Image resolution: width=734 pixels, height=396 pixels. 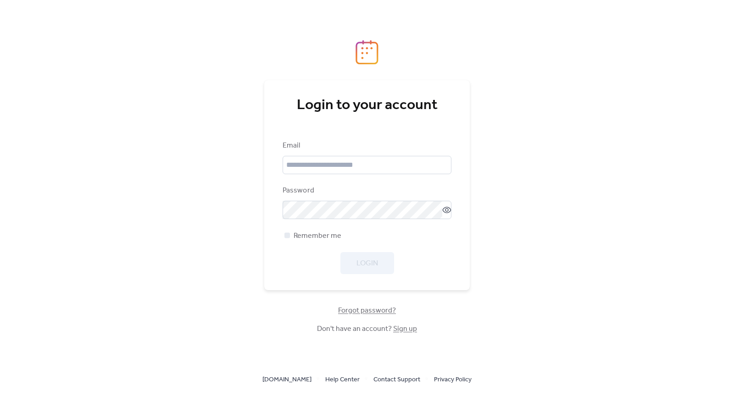 I want to click on img: logo, so click(x=367, y=52).